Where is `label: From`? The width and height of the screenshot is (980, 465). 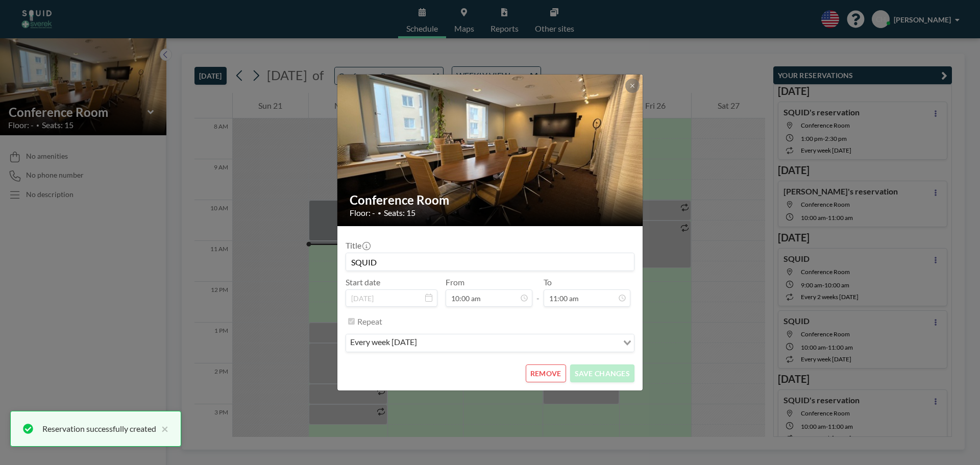 label: From is located at coordinates (455, 282).